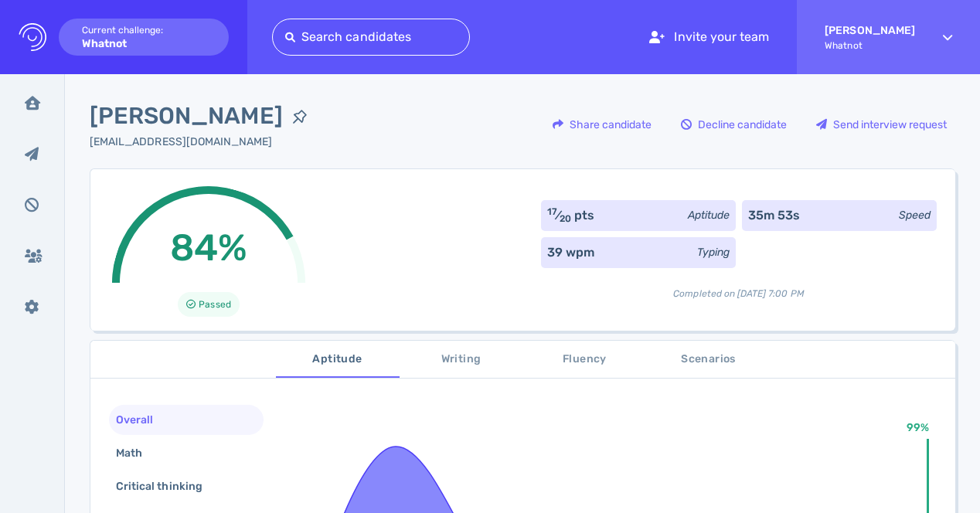 The width and height of the screenshot is (980, 513). Describe the element at coordinates (733, 124) in the screenshot. I see `div: Decline candidate` at that location.